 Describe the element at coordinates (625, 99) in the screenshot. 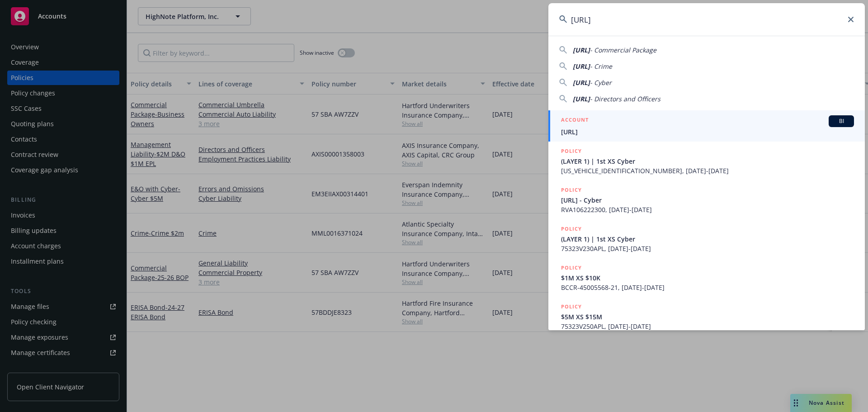

I see `span: - Directors and Officers` at that location.